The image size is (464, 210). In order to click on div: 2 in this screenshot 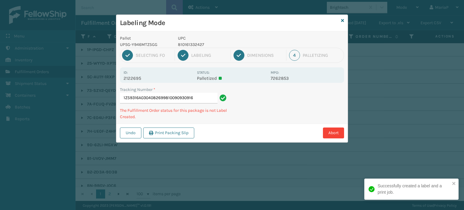, I will do `click(183, 55)`.